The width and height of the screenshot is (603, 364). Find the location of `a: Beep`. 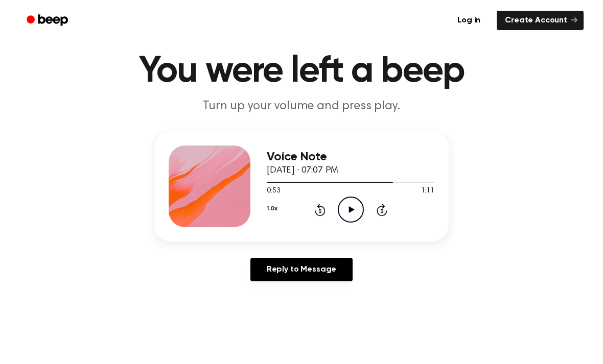

a: Beep is located at coordinates (48, 21).